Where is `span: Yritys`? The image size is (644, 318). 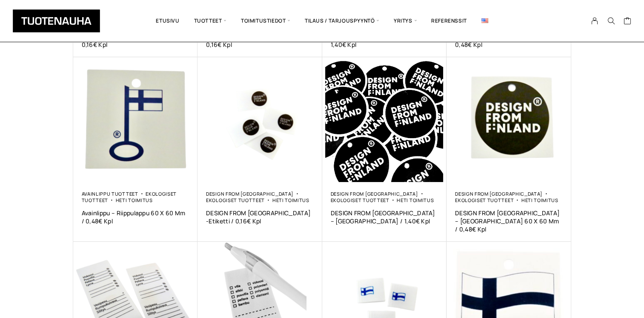
span: Yritys is located at coordinates (405, 21).